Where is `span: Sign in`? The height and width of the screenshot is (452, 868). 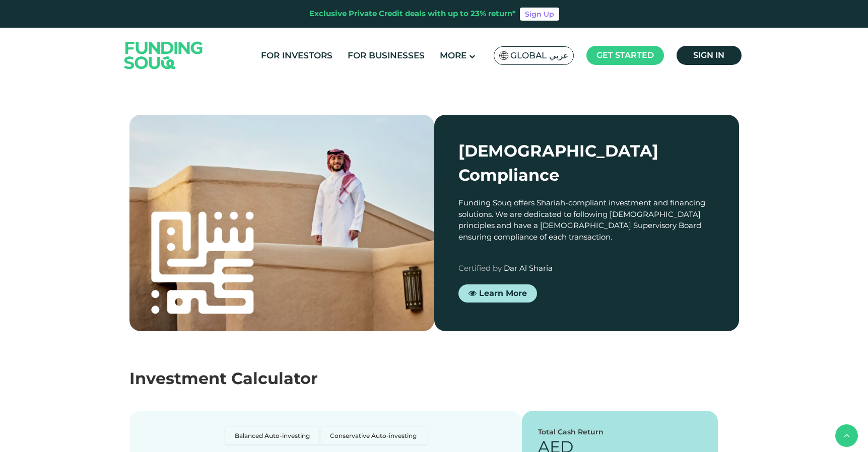
span: Sign in is located at coordinates (709, 55).